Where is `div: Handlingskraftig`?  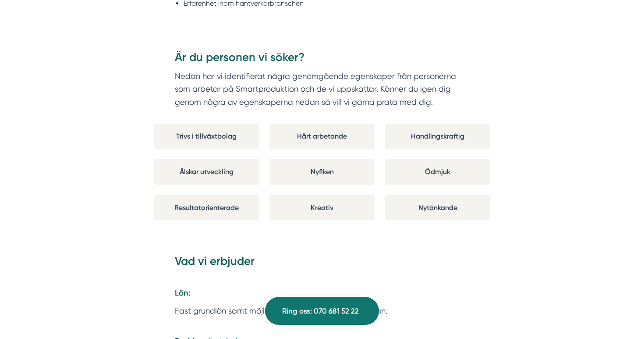
div: Handlingskraftig is located at coordinates (438, 136).